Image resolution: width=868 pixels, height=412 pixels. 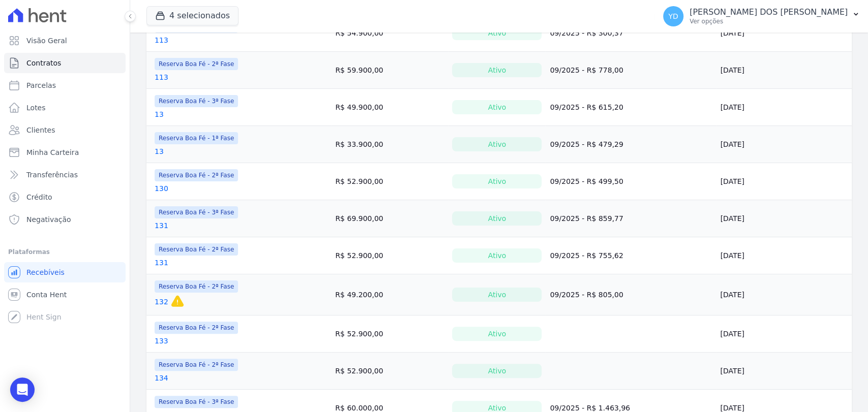 I want to click on div: Plataformas, so click(x=65, y=252).